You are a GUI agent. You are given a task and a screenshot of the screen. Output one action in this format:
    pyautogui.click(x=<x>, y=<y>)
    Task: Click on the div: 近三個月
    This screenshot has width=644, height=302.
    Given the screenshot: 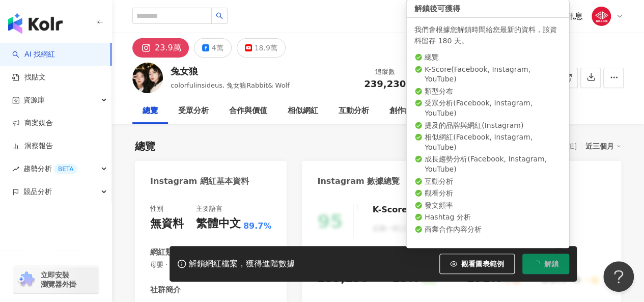 What is the action you would take?
    pyautogui.click(x=604, y=146)
    